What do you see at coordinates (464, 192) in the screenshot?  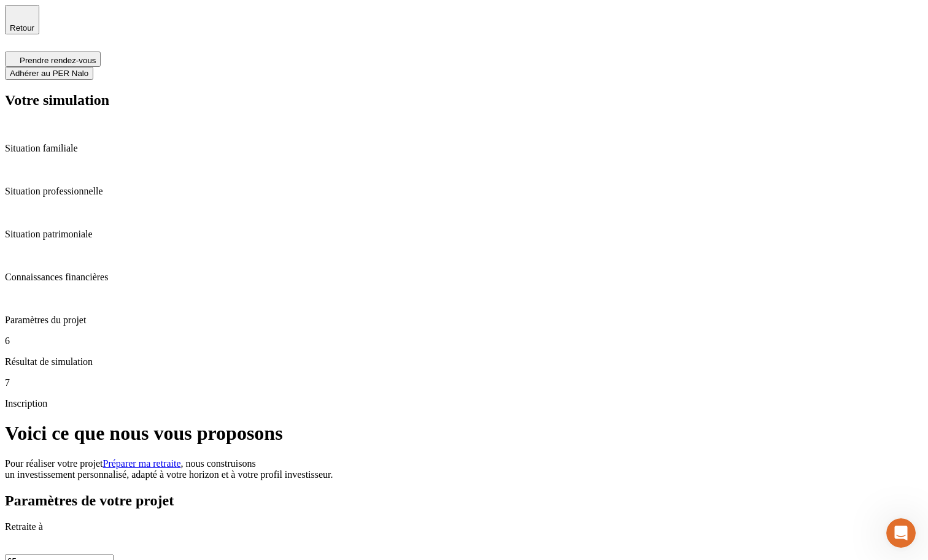 I see `p: Situation professionnelle` at bounding box center [464, 192].